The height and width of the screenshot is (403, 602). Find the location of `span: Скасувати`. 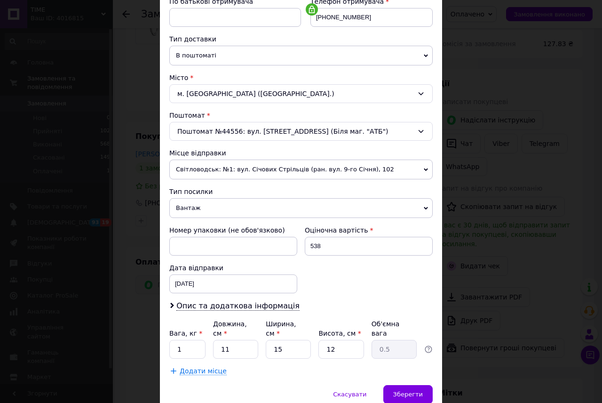

span: Скасувати is located at coordinates (350, 394).